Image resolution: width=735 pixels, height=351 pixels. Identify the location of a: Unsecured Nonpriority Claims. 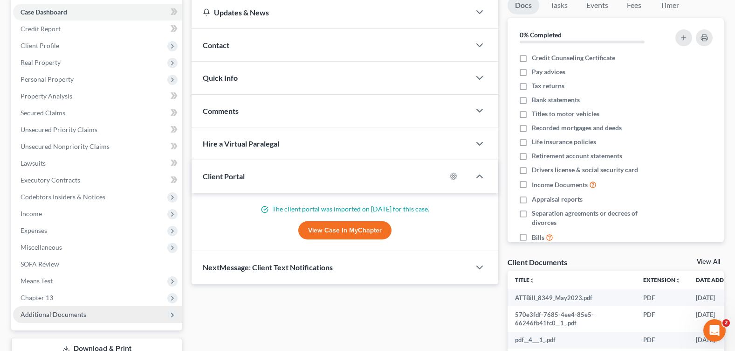
(97, 146).